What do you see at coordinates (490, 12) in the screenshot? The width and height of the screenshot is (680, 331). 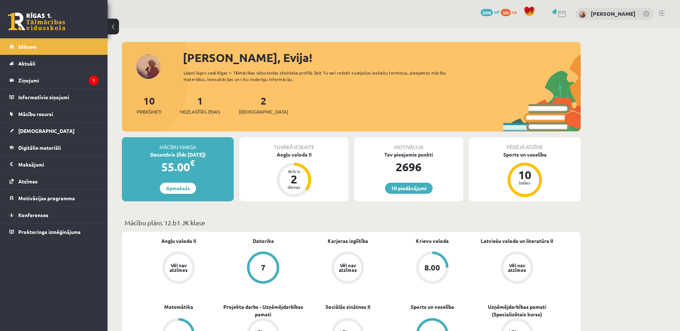 I see `a: 2696 mP` at bounding box center [490, 12].